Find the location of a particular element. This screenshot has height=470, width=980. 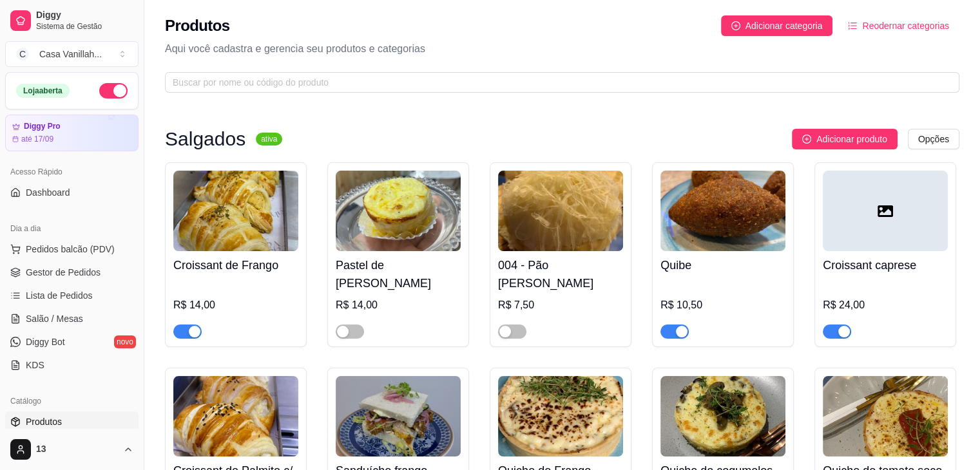

span: Reodernar categorias is located at coordinates (905, 26).